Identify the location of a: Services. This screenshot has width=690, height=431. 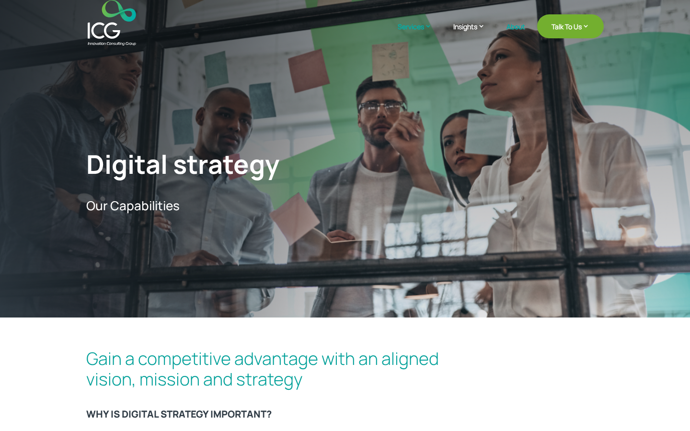
(419, 34).